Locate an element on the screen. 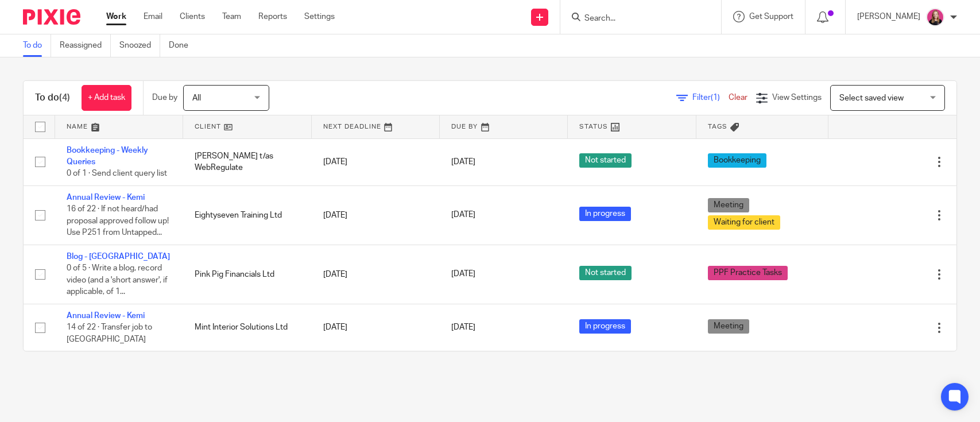  span: PPF Practice Tasks is located at coordinates (748, 273).